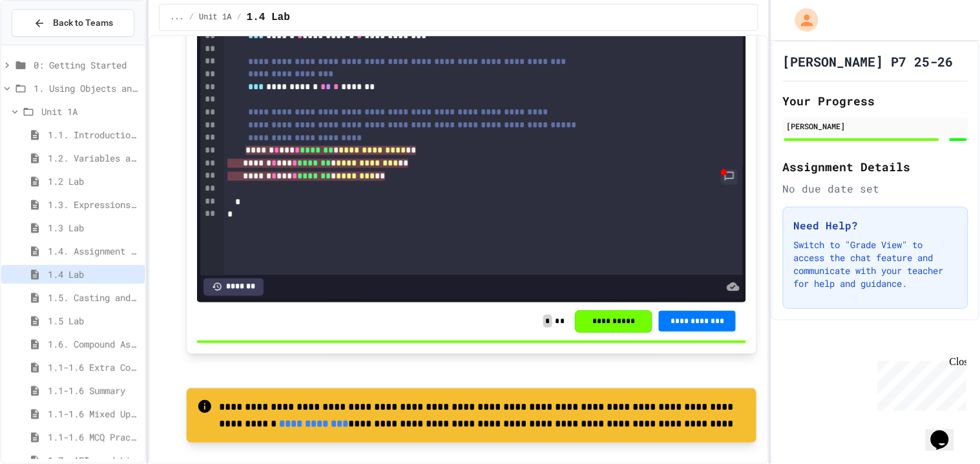  I want to click on span: 1.1. Introduction to Algorithms, Programming, and Compilers, so click(93, 134).